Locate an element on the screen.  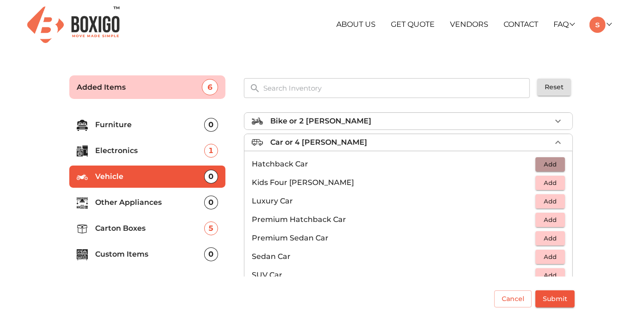
img: car is located at coordinates (257, 143).